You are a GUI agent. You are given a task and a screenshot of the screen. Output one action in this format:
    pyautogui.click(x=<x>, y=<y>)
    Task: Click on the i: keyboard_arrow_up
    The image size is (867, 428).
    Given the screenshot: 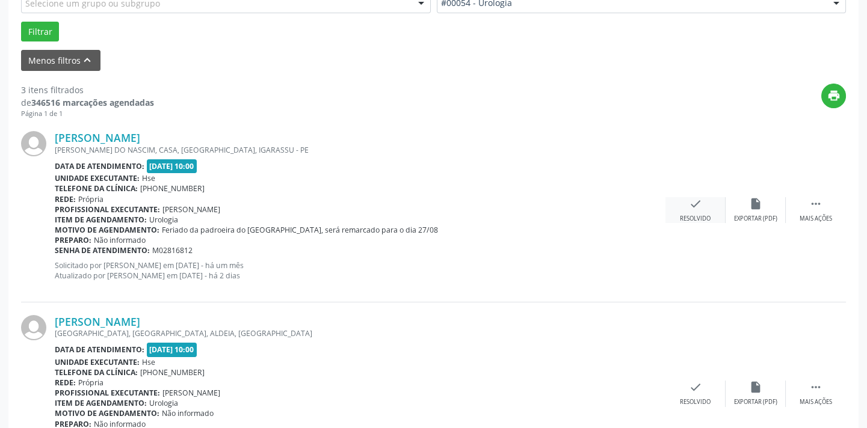 What is the action you would take?
    pyautogui.click(x=87, y=60)
    